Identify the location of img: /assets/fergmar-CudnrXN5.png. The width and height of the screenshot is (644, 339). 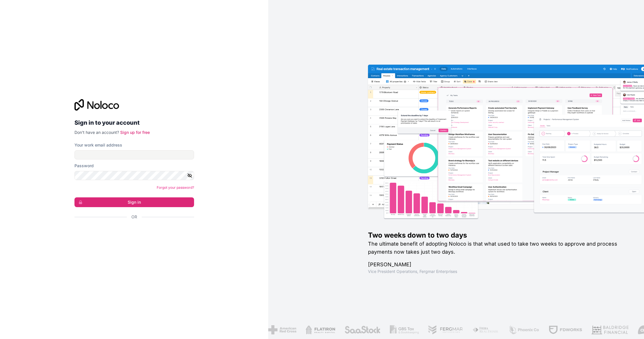
(445, 330).